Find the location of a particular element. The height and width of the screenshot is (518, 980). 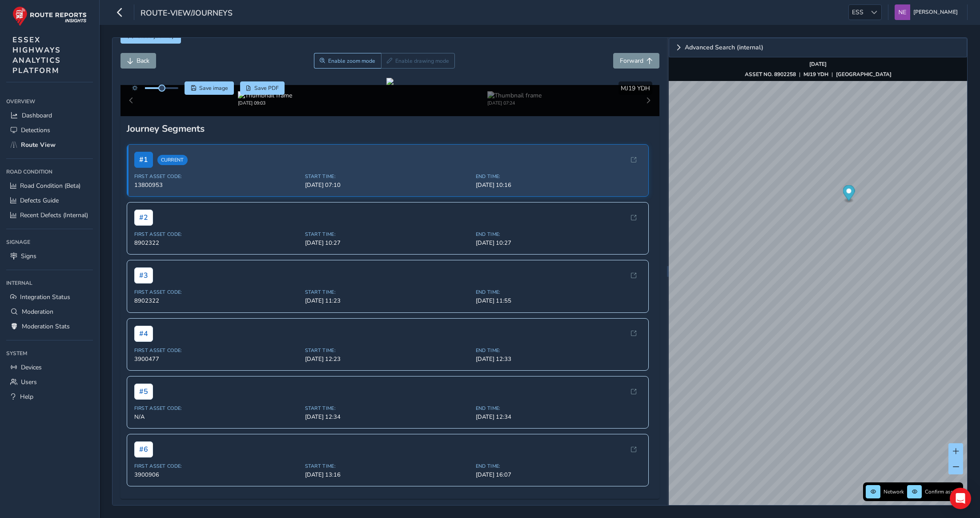

span: Defects Guide is located at coordinates (40, 200).